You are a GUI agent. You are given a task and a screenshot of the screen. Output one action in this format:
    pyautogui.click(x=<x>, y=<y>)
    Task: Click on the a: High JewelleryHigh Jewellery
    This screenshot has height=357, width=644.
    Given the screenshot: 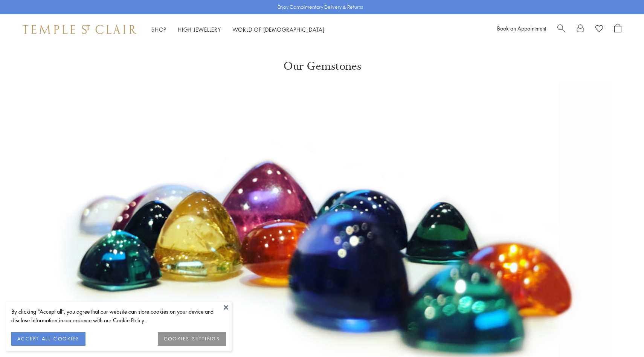 What is the action you would take?
    pyautogui.click(x=199, y=29)
    